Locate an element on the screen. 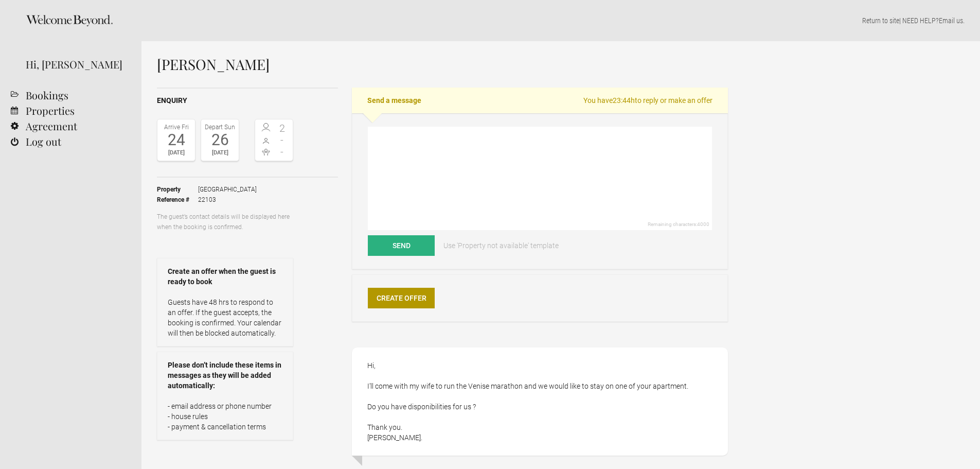 This screenshot has height=469, width=980. h2: Enquiry is located at coordinates (248, 100).